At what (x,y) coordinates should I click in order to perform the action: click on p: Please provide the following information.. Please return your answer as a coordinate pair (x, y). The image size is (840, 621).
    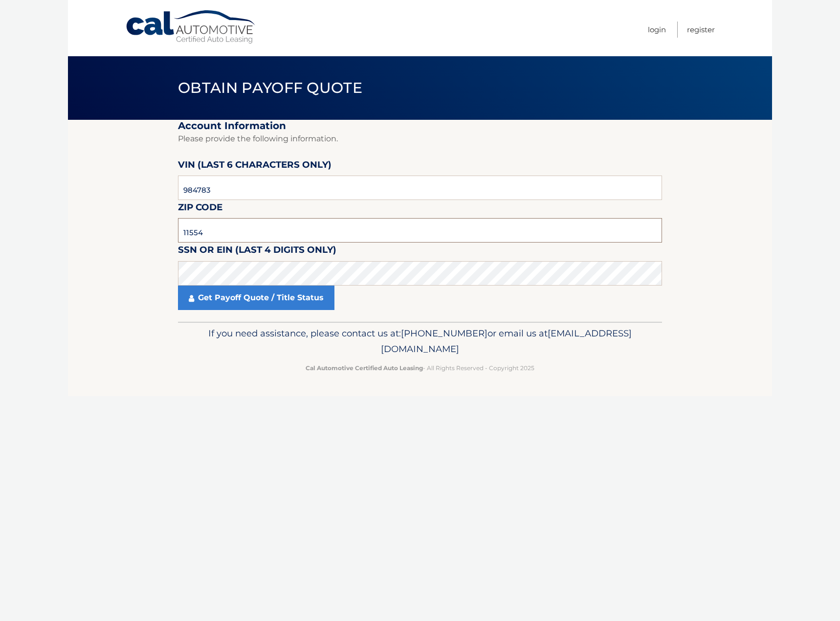
    Looking at the image, I should click on (420, 139).